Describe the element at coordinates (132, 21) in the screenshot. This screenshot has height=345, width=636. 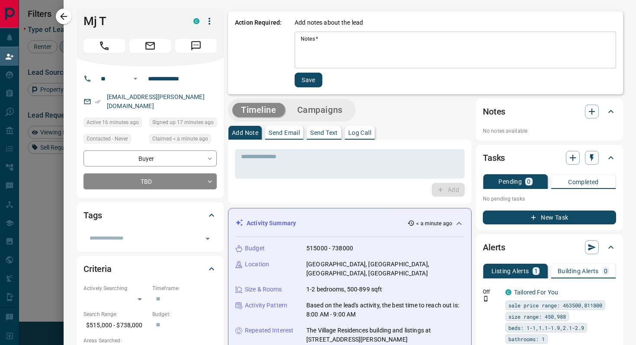
I see `h1: Mj T` at that location.